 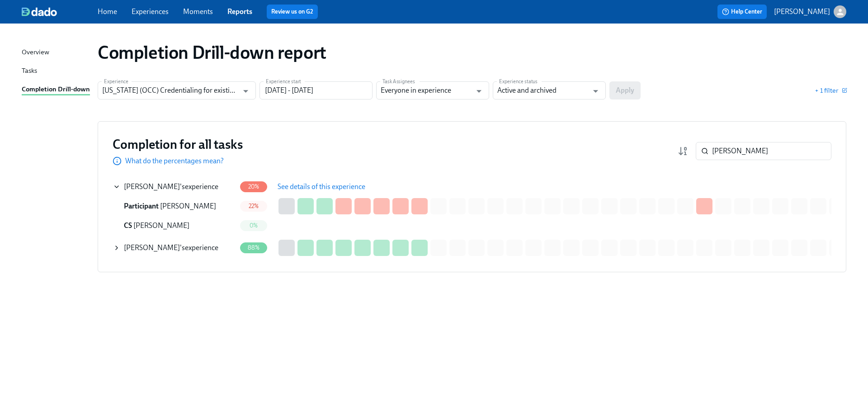 I want to click on a: Moments, so click(x=198, y=11).